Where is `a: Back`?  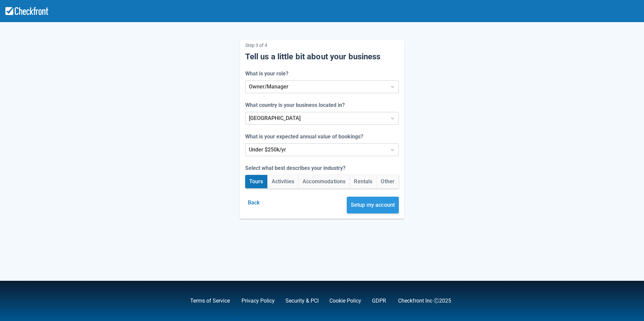 a: Back is located at coordinates (254, 203).